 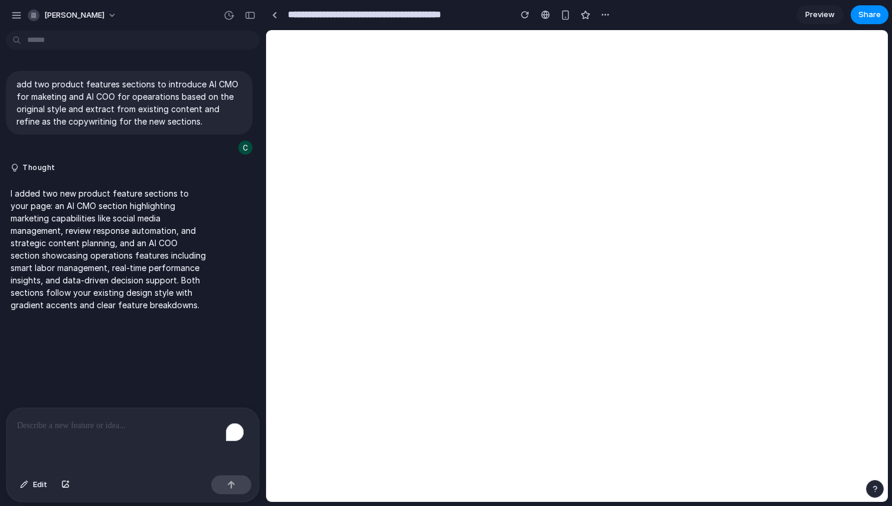 What do you see at coordinates (40, 484) in the screenshot?
I see `span: Edit` at bounding box center [40, 484].